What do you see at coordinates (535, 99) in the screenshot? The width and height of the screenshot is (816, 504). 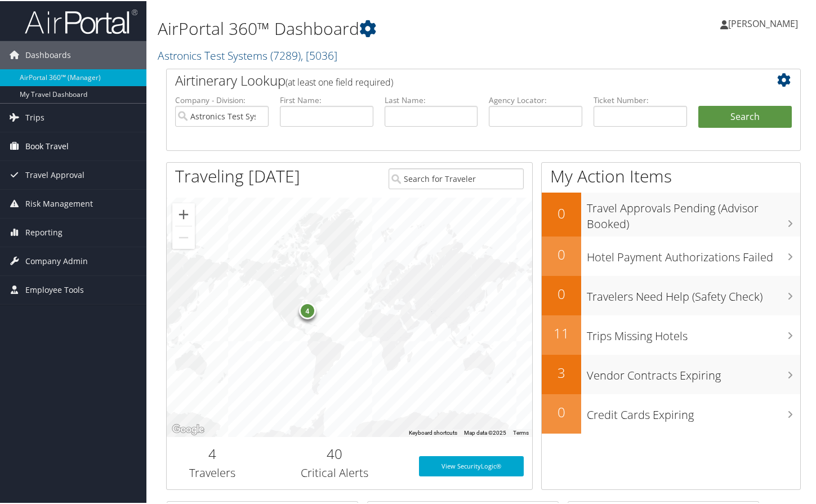 I see `label: Agency Locator:` at bounding box center [535, 99].